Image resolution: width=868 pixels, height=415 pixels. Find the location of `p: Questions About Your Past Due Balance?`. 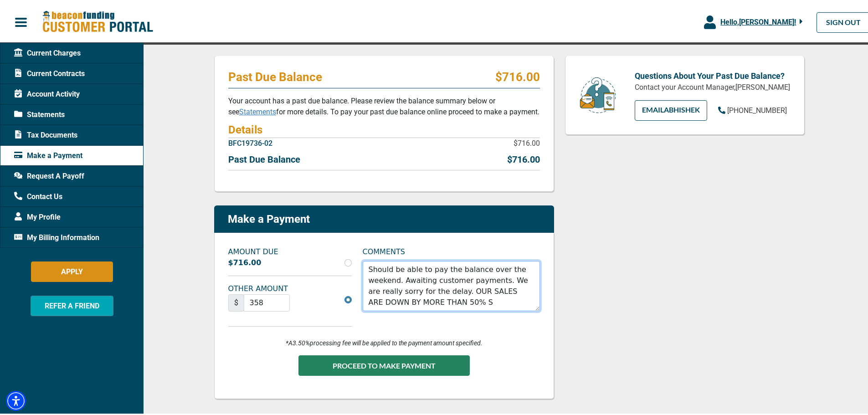

p: Questions About Your Past Due Balance? is located at coordinates (713, 74).